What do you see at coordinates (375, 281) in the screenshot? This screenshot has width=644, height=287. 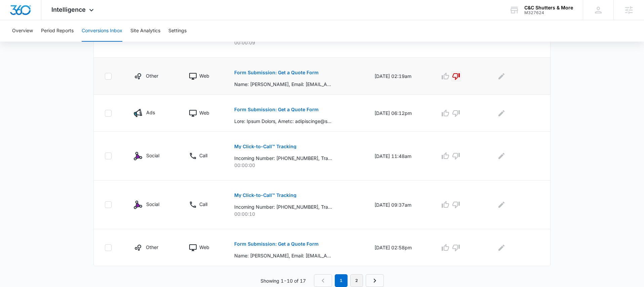 I see `a: Next Page` at bounding box center [375, 281].